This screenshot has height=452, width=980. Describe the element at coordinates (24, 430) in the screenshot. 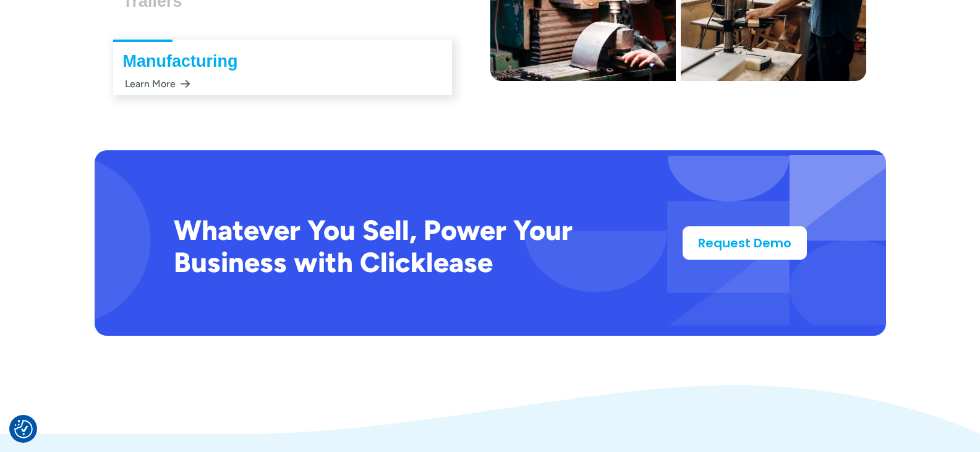

I see `button: Consent Preferences` at that location.